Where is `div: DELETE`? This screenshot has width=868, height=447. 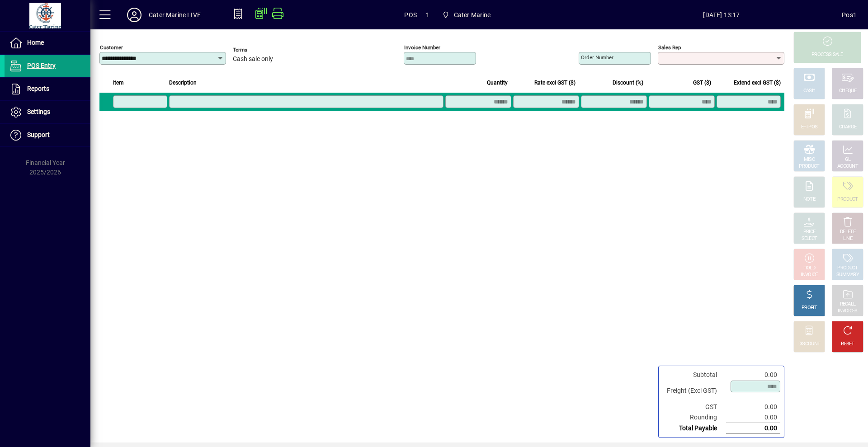 div: DELETE is located at coordinates (848, 232).